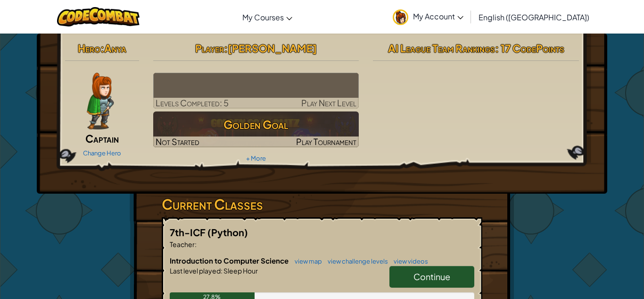 Image resolution: width=644 pixels, height=299 pixels. Describe the element at coordinates (267, 17) in the screenshot. I see `a: My Courses` at that location.